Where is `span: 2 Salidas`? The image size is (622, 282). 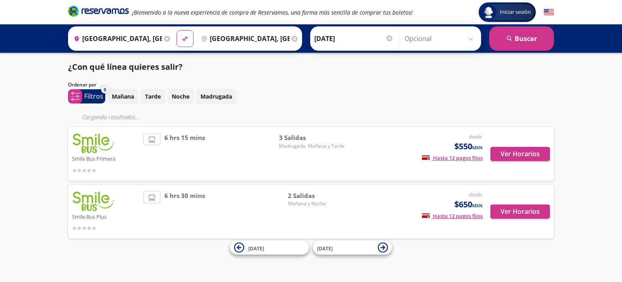 span: 2 Salidas is located at coordinates (316, 195).